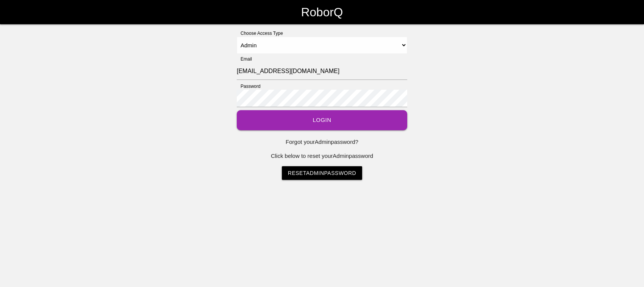 The height and width of the screenshot is (287, 644). Describe the element at coordinates (249, 86) in the screenshot. I see `label: Password` at that location.